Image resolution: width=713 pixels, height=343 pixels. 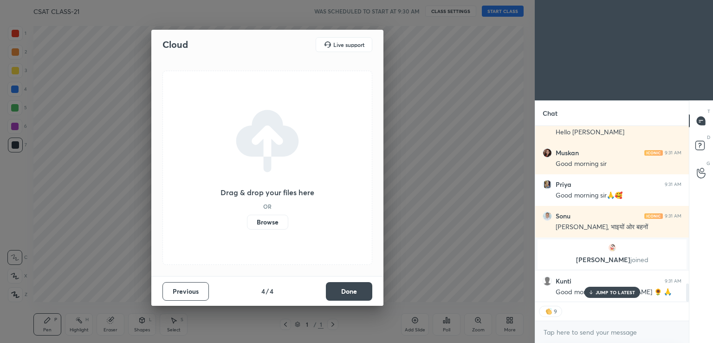 What do you see at coordinates (708, 163) in the screenshot?
I see `p: G` at bounding box center [708, 163].